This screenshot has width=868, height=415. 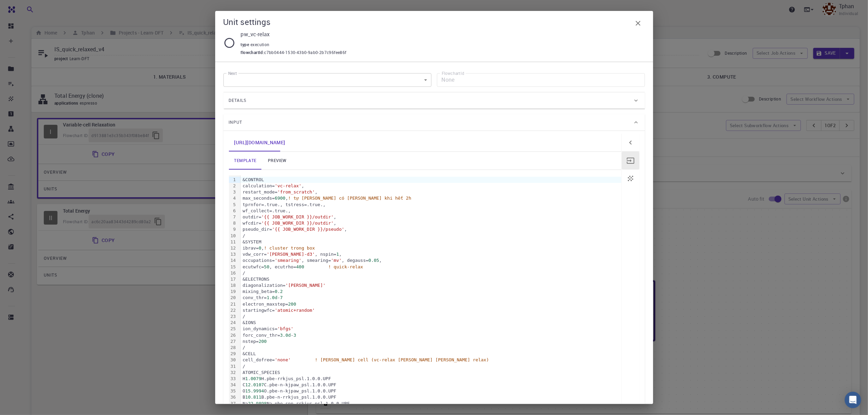 I want to click on div: restart_mode= ,, so click(x=430, y=192).